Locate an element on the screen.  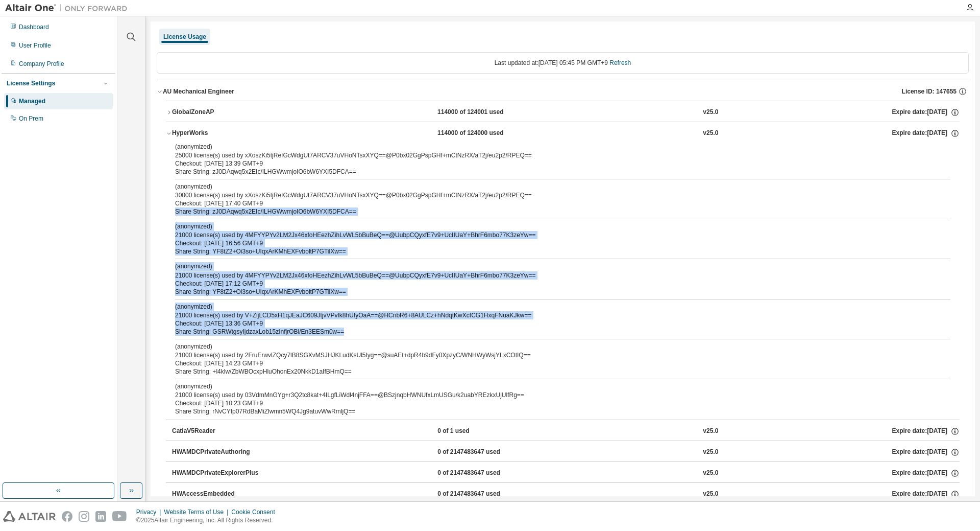
img: instagram.svg is located at coordinates (84, 516).